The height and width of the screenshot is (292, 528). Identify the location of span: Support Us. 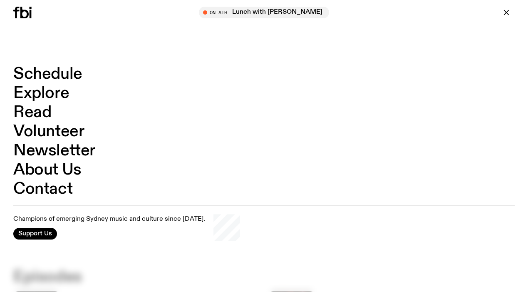
(35, 234).